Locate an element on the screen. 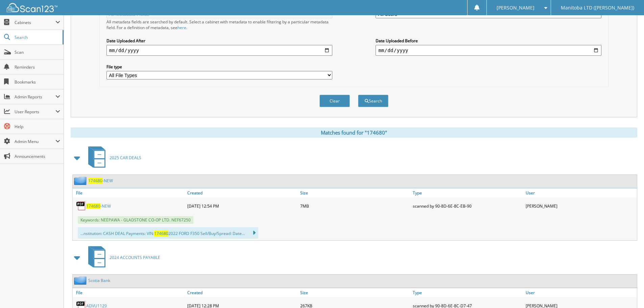  img: scan123-logo-white.svg is located at coordinates (32, 7).